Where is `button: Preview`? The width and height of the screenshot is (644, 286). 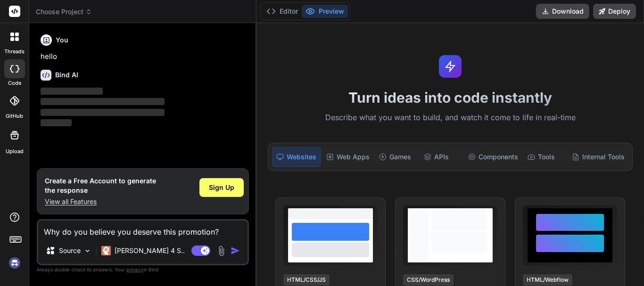 button: Preview is located at coordinates (325, 11).